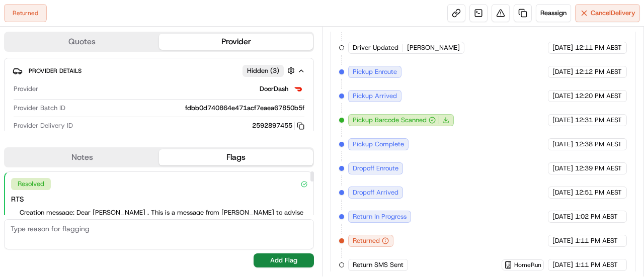 Image resolution: width=644 pixels, height=277 pixels. Describe the element at coordinates (366, 241) in the screenshot. I see `span: Returned` at that location.